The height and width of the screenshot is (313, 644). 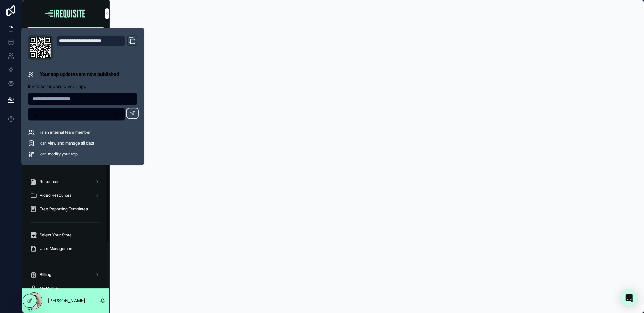 What do you see at coordinates (49, 288) in the screenshot?
I see `span: My Profile` at bounding box center [49, 288].